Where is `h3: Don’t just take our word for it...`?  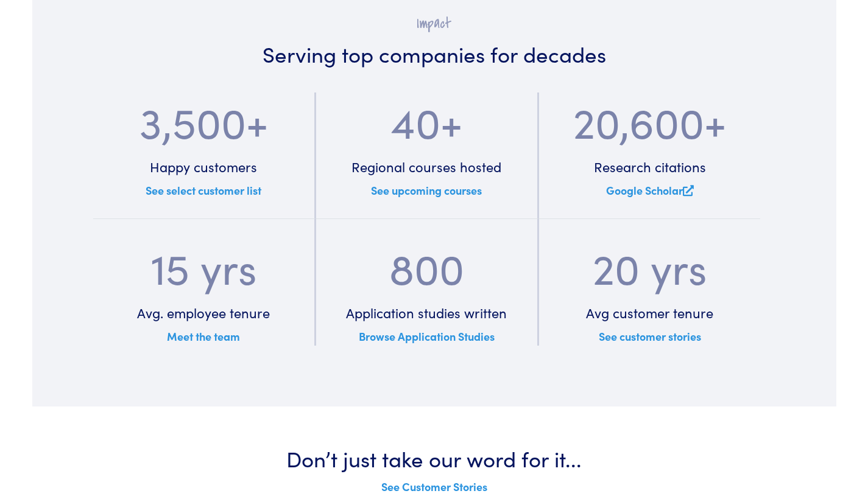 h3: Don’t just take our word for it... is located at coordinates (434, 458).